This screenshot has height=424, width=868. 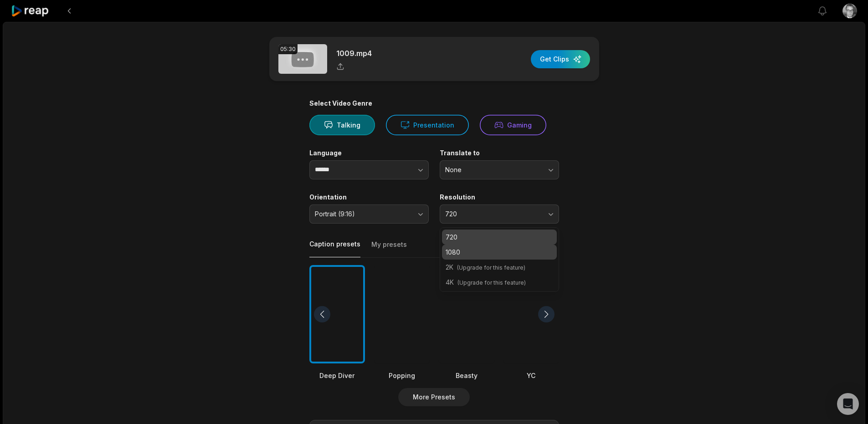 What do you see at coordinates (513, 125) in the screenshot?
I see `button: Gaming` at bounding box center [513, 125].